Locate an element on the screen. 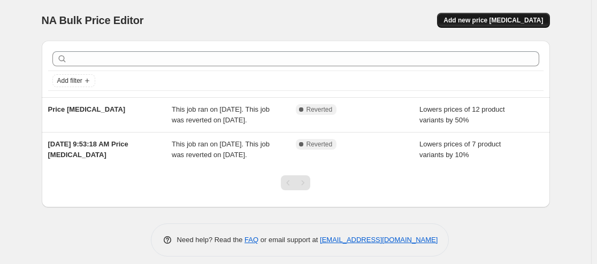 This screenshot has height=264, width=597. span: Lowers prices of 12 product variants by 50% is located at coordinates (462, 114).